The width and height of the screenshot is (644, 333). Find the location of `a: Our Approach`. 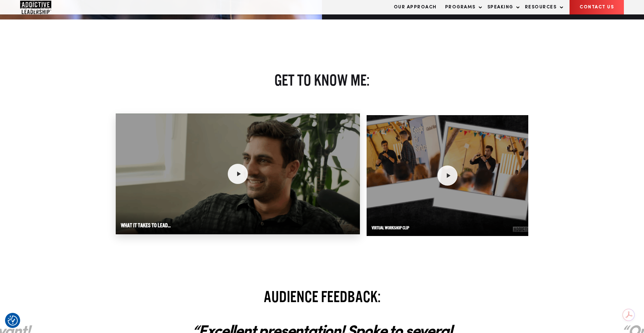

a: Our Approach is located at coordinates (415, 7).